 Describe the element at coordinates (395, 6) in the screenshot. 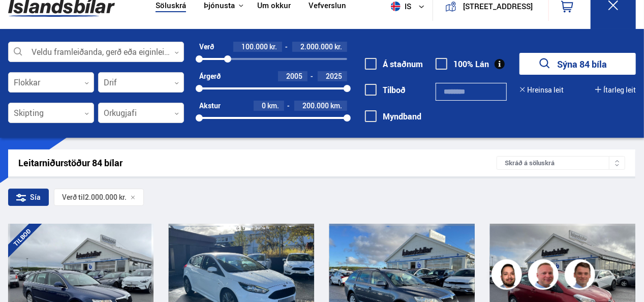

I see `img: svg+xml;base64,PHN2ZyB4bWxucz0iaHR0cDovL3d3dy53My5vcmcvMjAwMC9zdmciIHdpZHRoPSI1MTIiIGhlaWdodD0iNT...` at that location.